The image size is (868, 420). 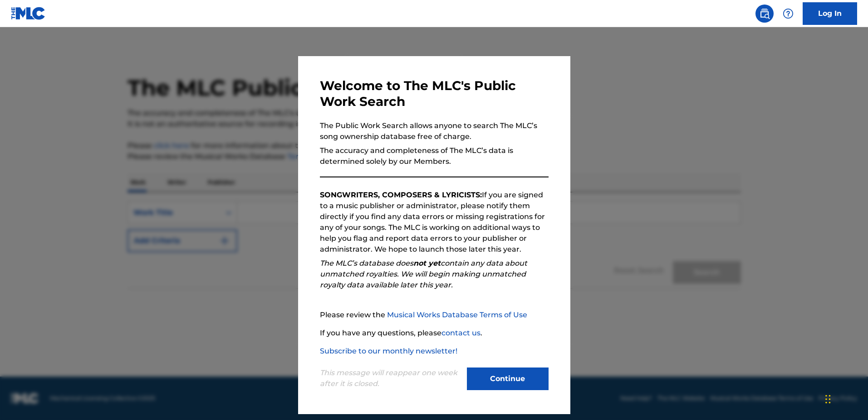 I want to click on a: contact us, so click(x=461, y=333).